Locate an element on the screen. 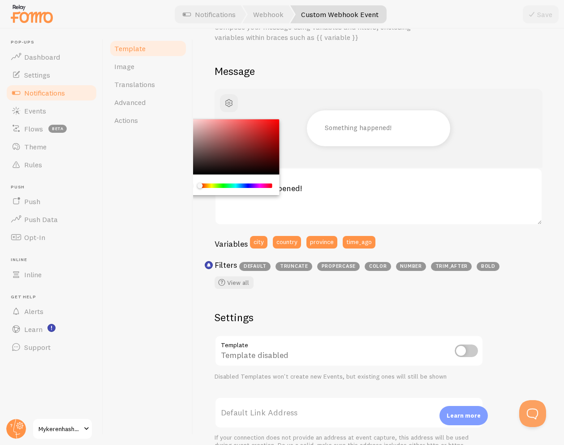  a: Settings is located at coordinates (52, 75).